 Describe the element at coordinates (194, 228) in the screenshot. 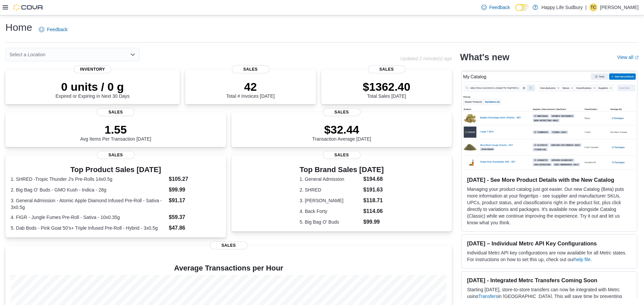

I see `dd: $47.86` at that location.